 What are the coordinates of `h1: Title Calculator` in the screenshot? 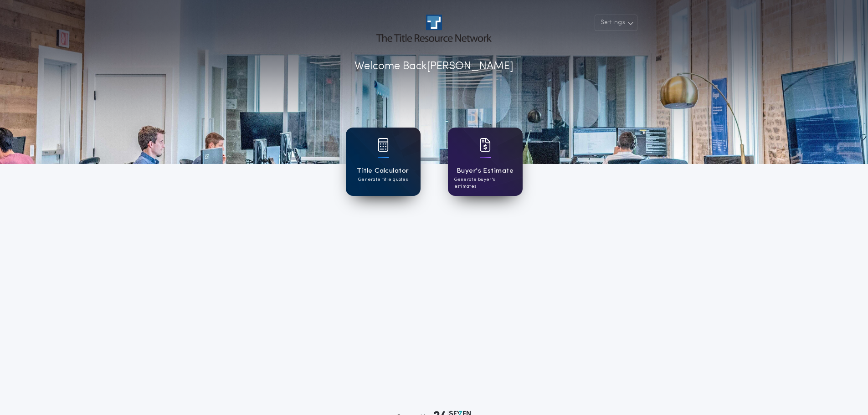 It's located at (383, 171).